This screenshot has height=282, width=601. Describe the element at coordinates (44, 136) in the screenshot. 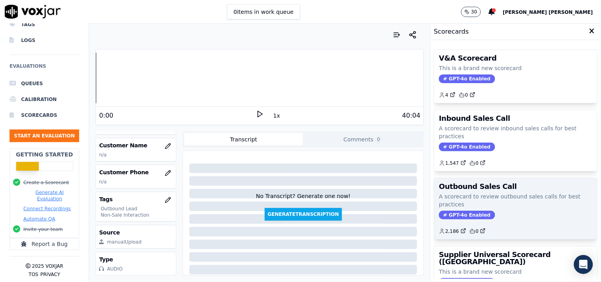

I see `button: Start an Evaluation` at that location.